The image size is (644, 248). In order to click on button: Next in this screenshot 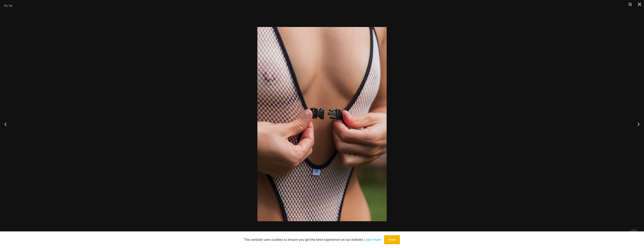, I will do `click(637, 124)`.